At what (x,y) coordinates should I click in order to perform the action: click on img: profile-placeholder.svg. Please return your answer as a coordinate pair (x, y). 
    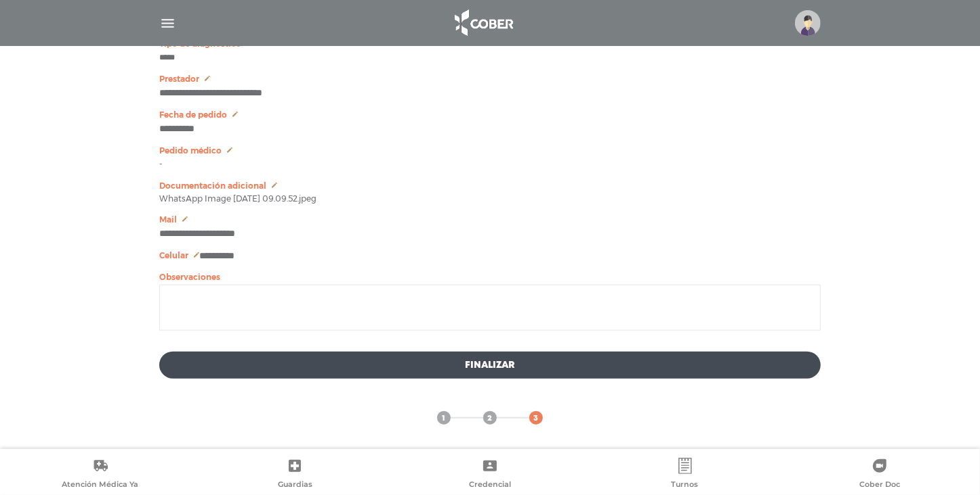
    Looking at the image, I should click on (808, 23).